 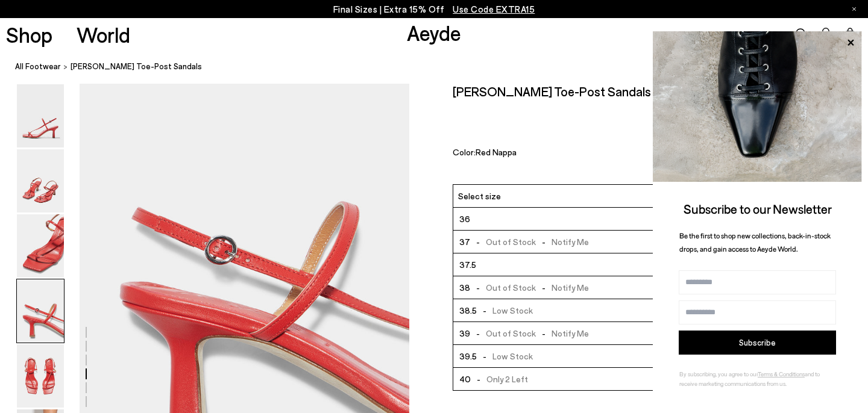 What do you see at coordinates (758, 107) in the screenshot?
I see `img: ca3f721fb6ff708a270709c41d776025.jpg` at bounding box center [758, 107].